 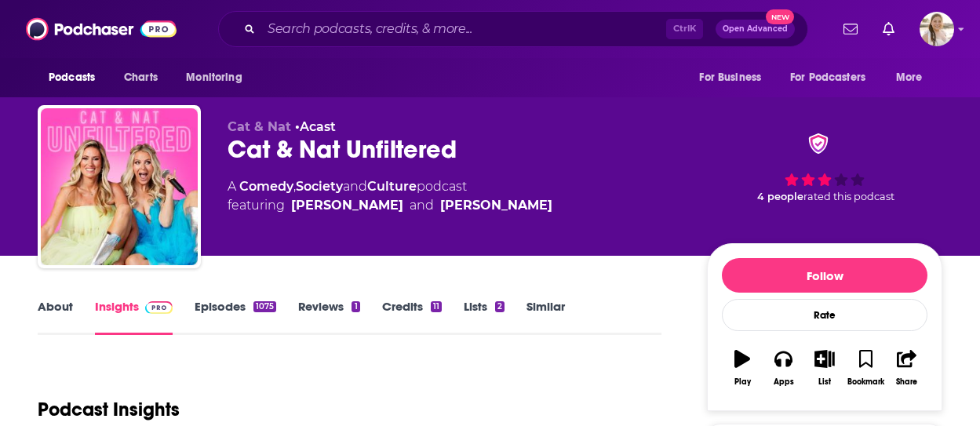 What do you see at coordinates (906, 382) in the screenshot?
I see `div: Share` at bounding box center [906, 382].